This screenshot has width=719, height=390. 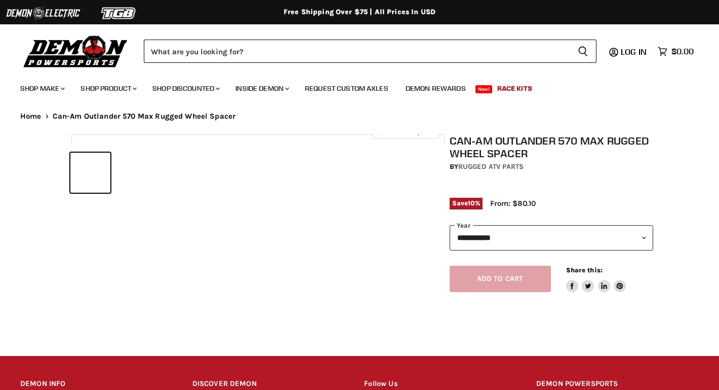 What do you see at coordinates (108, 88) in the screenshot?
I see `a: Shop Product` at bounding box center [108, 88].